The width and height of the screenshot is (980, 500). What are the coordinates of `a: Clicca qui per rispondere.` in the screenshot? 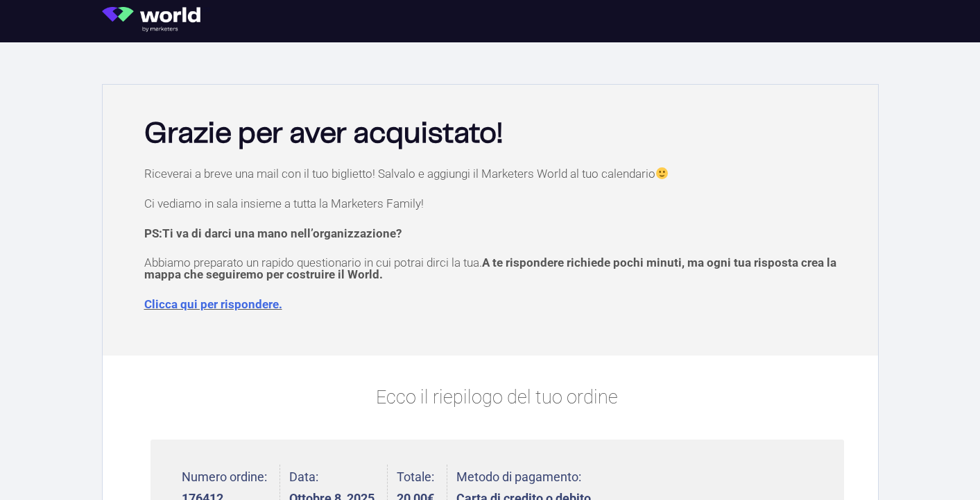 It's located at (213, 304).